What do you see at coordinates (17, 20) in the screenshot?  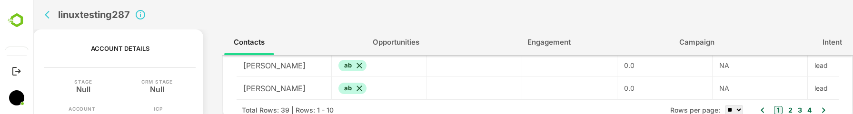 I see `img: BambooboxLogoMark.f1c84d78b4c51b1a7b5f700c9845e183.svg` at bounding box center [17, 20].